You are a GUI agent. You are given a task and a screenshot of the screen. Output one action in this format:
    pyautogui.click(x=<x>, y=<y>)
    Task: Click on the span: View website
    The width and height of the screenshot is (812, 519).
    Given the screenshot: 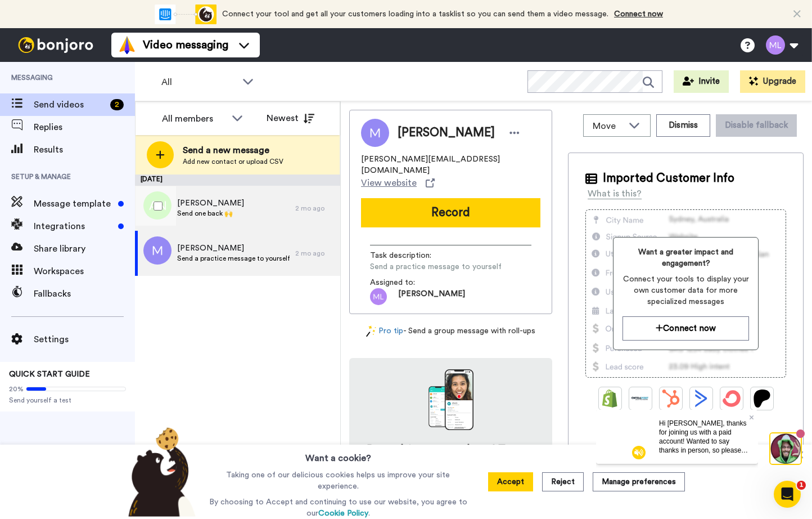 What is the action you would take?
    pyautogui.click(x=388, y=183)
    